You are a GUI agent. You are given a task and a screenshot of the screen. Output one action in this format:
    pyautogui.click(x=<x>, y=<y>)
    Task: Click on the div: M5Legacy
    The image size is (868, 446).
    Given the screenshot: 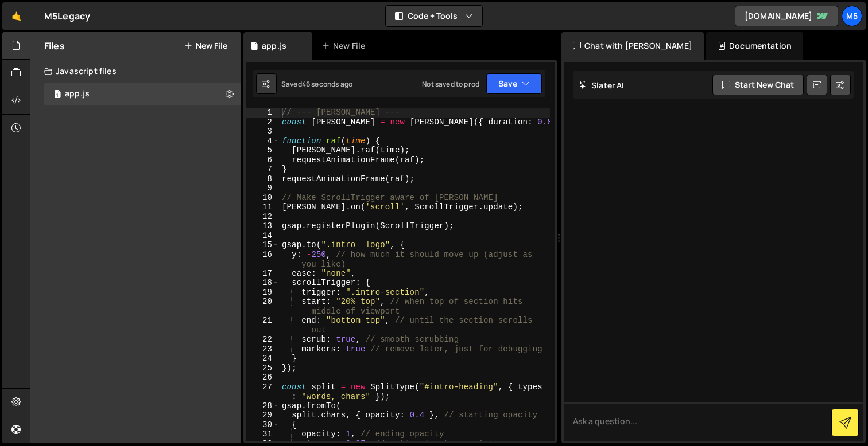 What is the action you would take?
    pyautogui.click(x=67, y=16)
    